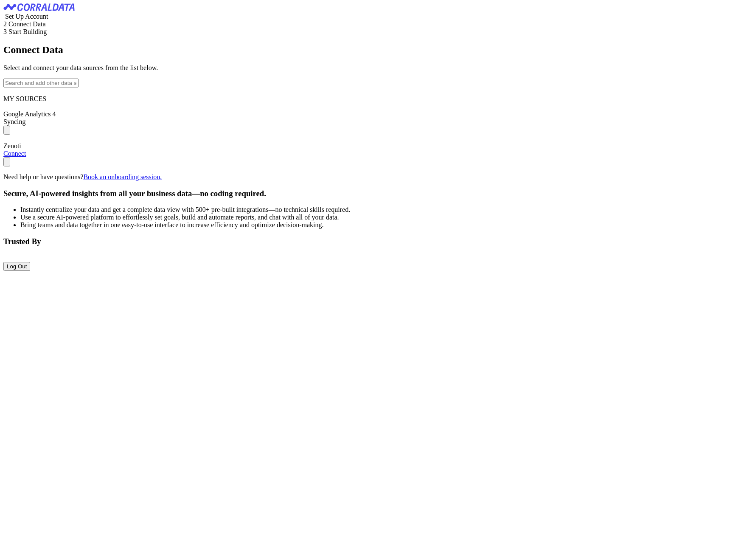 This screenshot has width=730, height=560. I want to click on div: Zenoti, so click(365, 146).